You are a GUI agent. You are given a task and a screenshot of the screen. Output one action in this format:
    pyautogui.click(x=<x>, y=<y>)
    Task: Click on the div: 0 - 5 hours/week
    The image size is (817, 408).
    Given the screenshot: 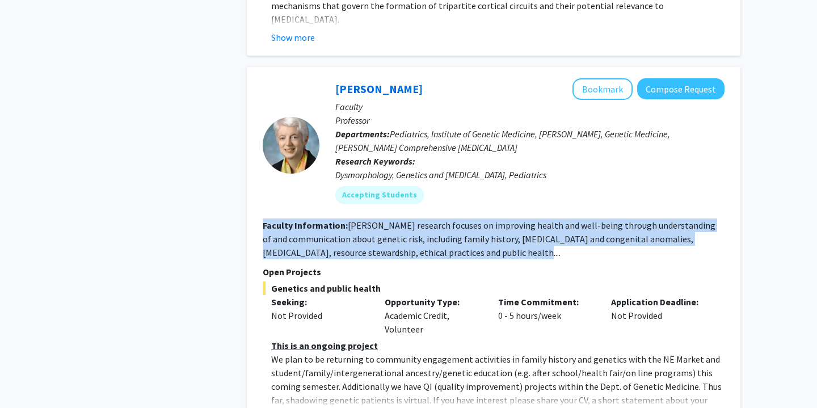 What is the action you would take?
    pyautogui.click(x=546, y=315)
    